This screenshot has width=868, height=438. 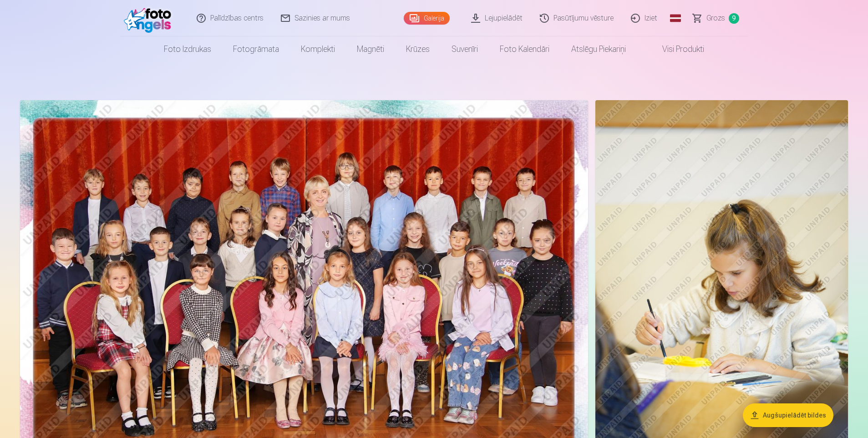 What do you see at coordinates (524, 50) in the screenshot?
I see `a: Foto kalendāri` at bounding box center [524, 50].